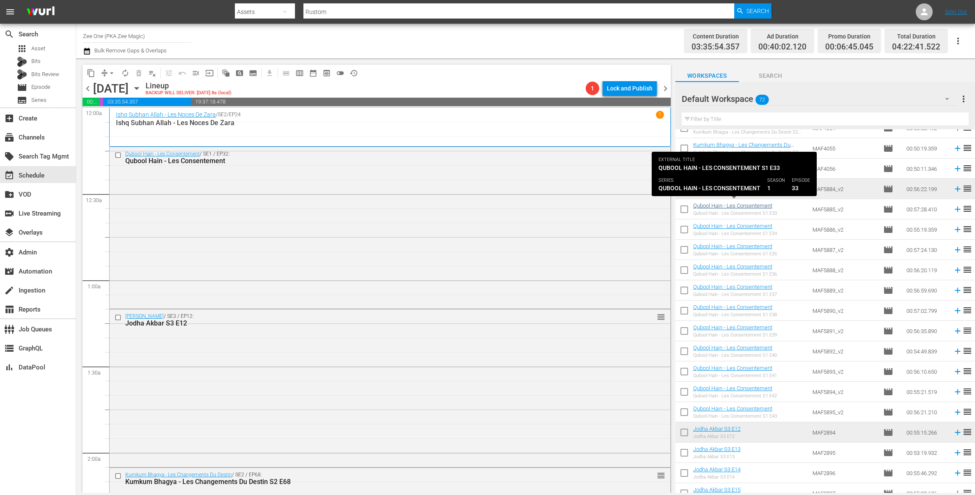 The image size is (975, 495). I want to click on div: Promo Duration, so click(849, 36).